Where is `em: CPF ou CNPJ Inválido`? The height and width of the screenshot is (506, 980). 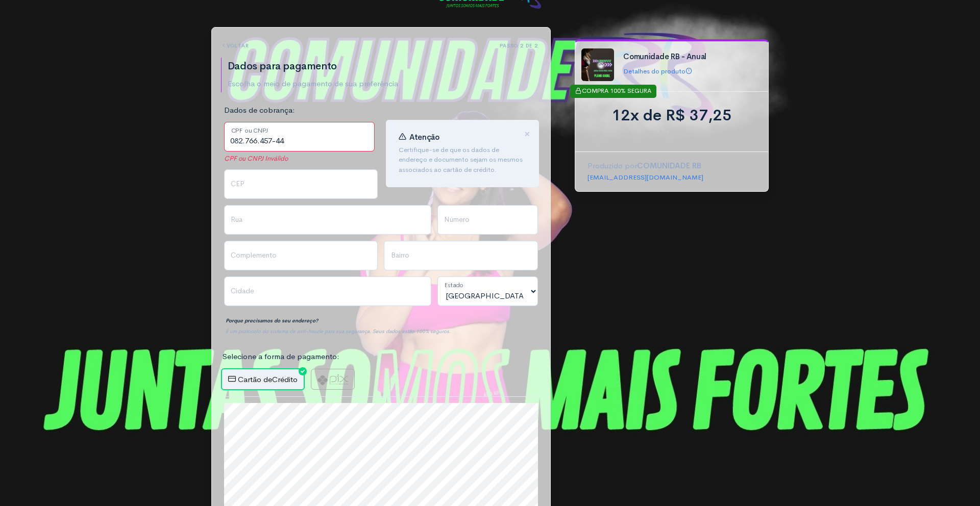 em: CPF ou CNPJ Inválido is located at coordinates (299, 158).